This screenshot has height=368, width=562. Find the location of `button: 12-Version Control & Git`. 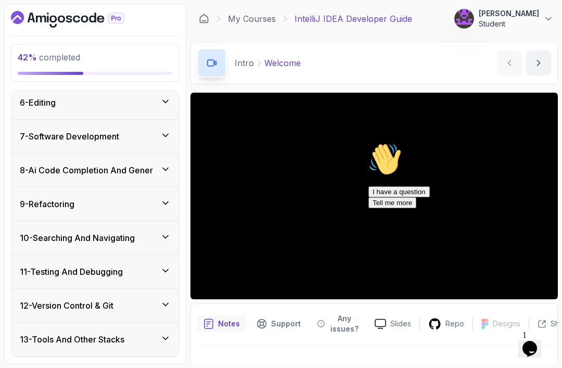

button: 12-Version Control & Git is located at coordinates (95, 305).